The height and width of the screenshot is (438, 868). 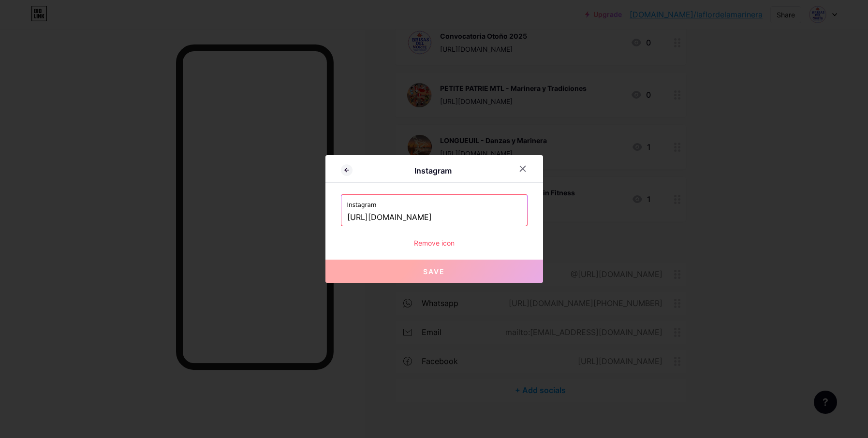 What do you see at coordinates (433, 271) in the screenshot?
I see `span: Save` at bounding box center [433, 271].